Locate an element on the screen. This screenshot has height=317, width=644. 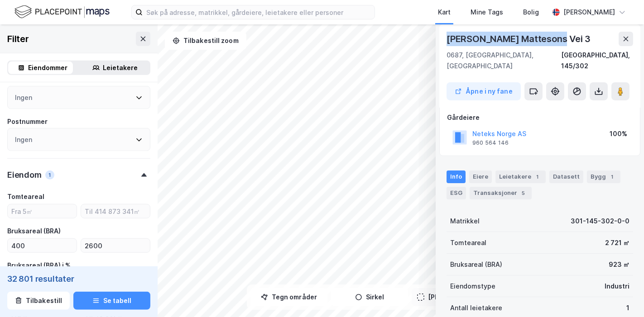
div: Postnummer is located at coordinates (27, 121).